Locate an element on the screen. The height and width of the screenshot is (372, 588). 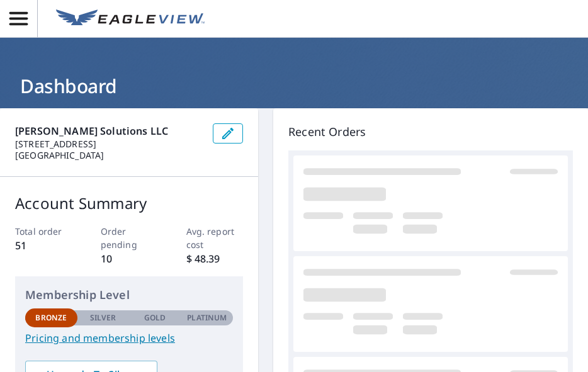
p: Recent Orders is located at coordinates (431, 131).